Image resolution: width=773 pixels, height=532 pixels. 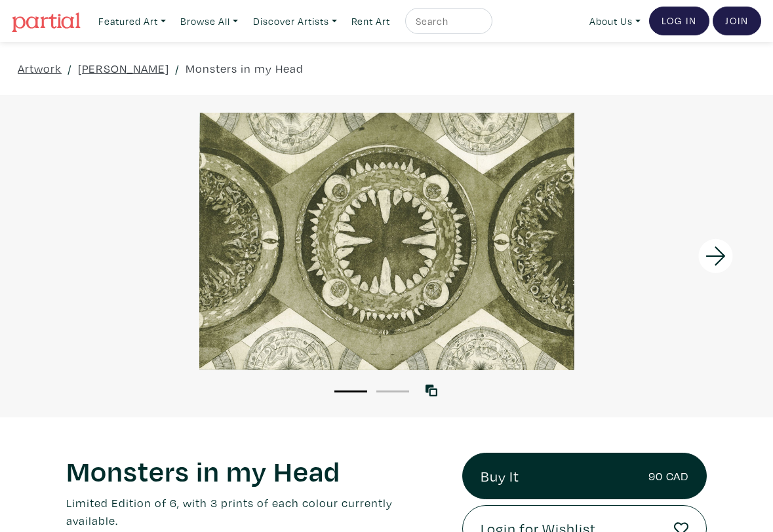 What do you see at coordinates (447, 21) in the screenshot?
I see `input: Search` at bounding box center [447, 21].